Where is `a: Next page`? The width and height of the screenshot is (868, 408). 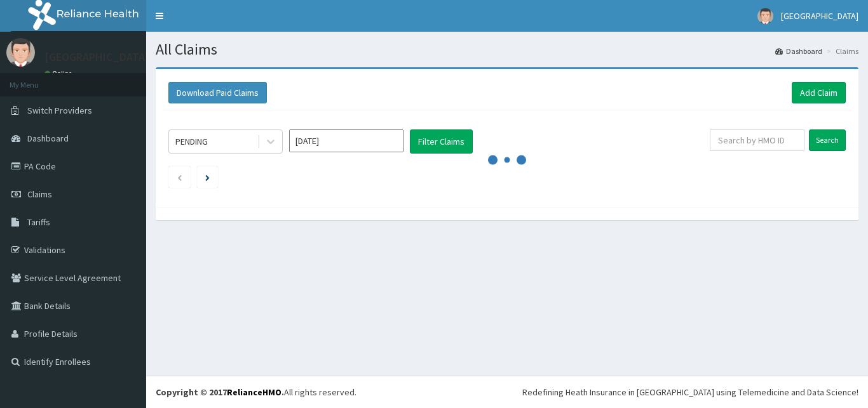
a: Next page is located at coordinates (207, 177).